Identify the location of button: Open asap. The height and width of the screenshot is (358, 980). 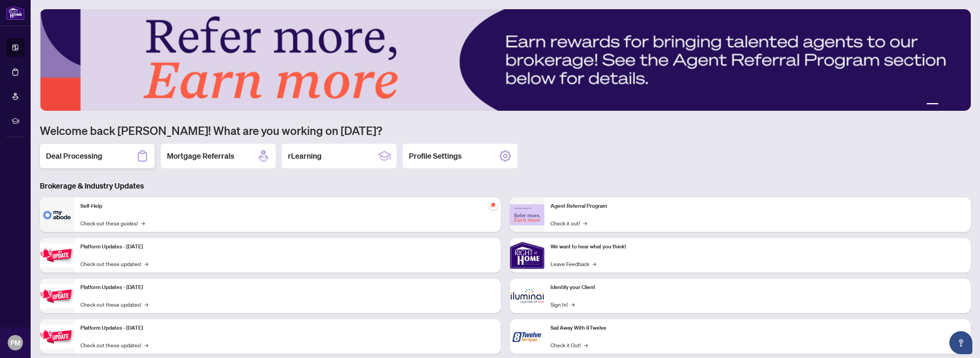
(961, 342).